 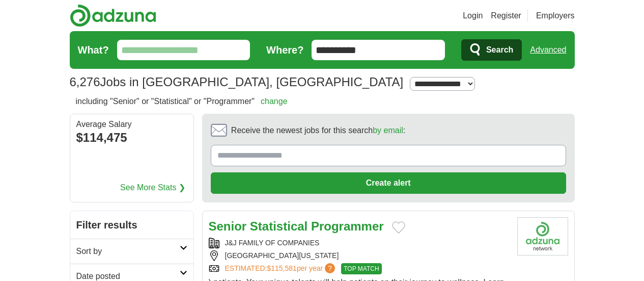 What do you see at coordinates (132, 224) in the screenshot?
I see `h2: Filter results` at bounding box center [132, 224].